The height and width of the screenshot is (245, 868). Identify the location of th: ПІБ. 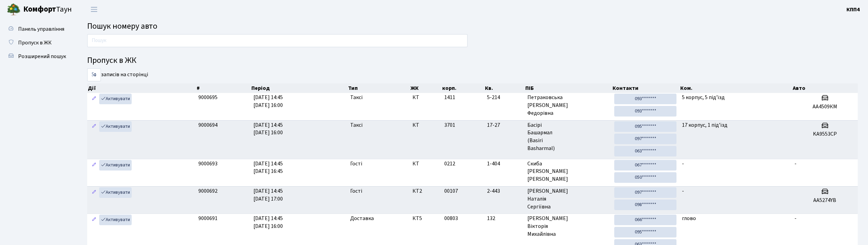
(568, 88).